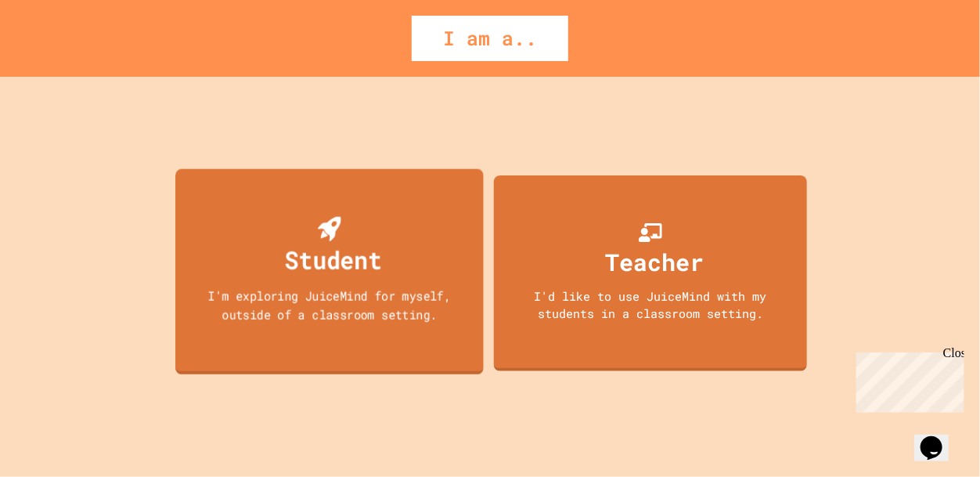  I want to click on div: I am a.., so click(490, 38).